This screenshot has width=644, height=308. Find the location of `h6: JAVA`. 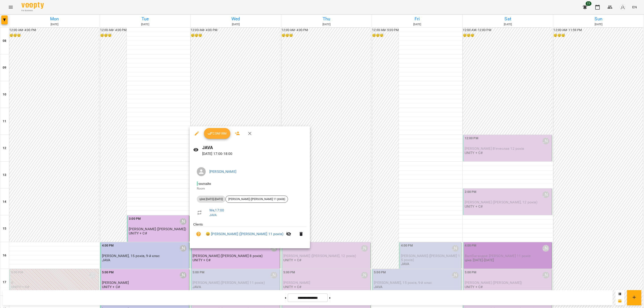

h6: JAVA is located at coordinates (254, 148).